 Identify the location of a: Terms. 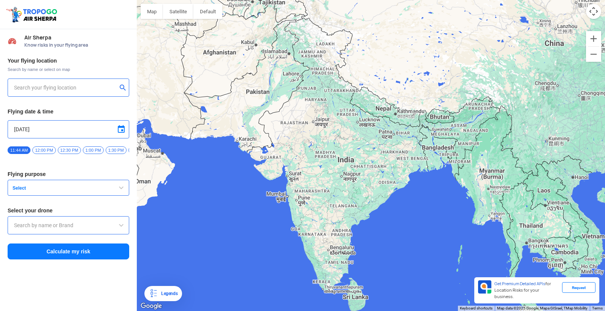
(597, 308).